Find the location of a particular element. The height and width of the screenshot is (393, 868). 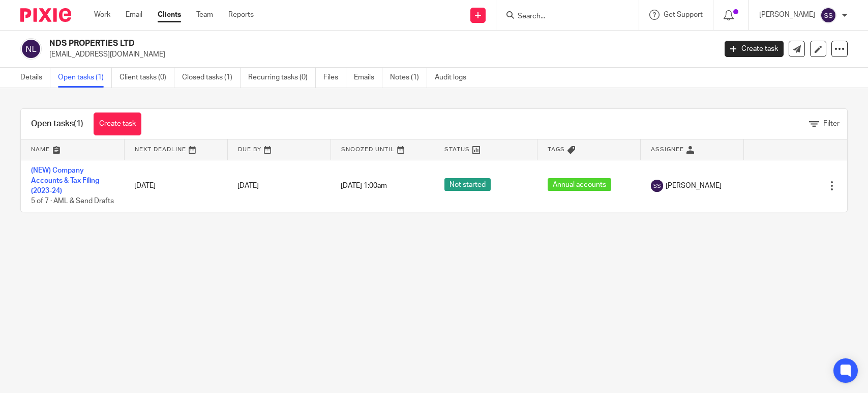

a: Emails is located at coordinates (368, 77).